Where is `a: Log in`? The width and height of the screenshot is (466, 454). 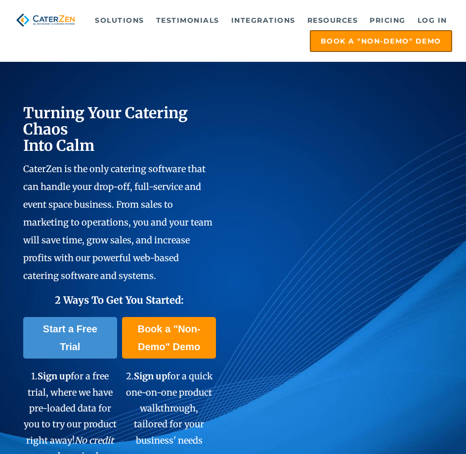 a: Log in is located at coordinates (433, 20).